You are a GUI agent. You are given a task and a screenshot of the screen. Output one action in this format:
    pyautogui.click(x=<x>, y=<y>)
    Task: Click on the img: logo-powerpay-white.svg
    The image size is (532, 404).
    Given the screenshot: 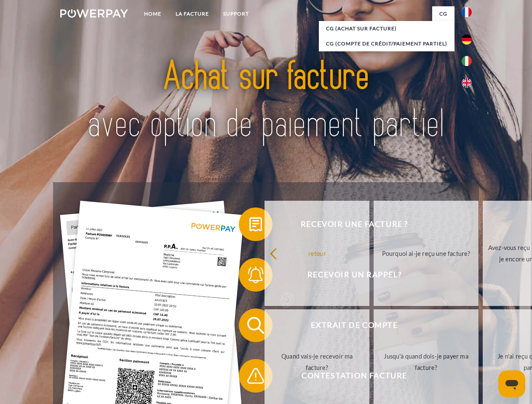 What is the action you would take?
    pyautogui.click(x=94, y=13)
    